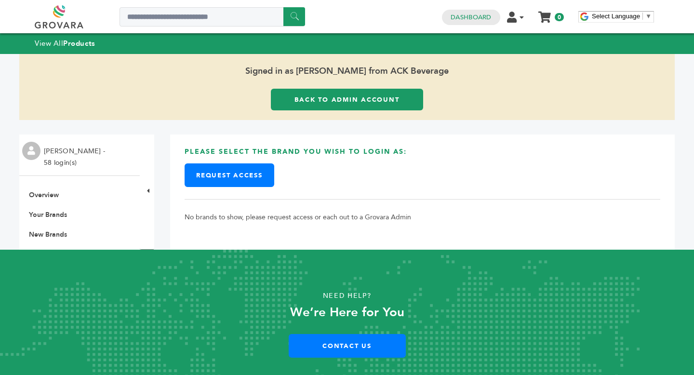  Describe the element at coordinates (48, 234) in the screenshot. I see `a: New Brands` at that location.